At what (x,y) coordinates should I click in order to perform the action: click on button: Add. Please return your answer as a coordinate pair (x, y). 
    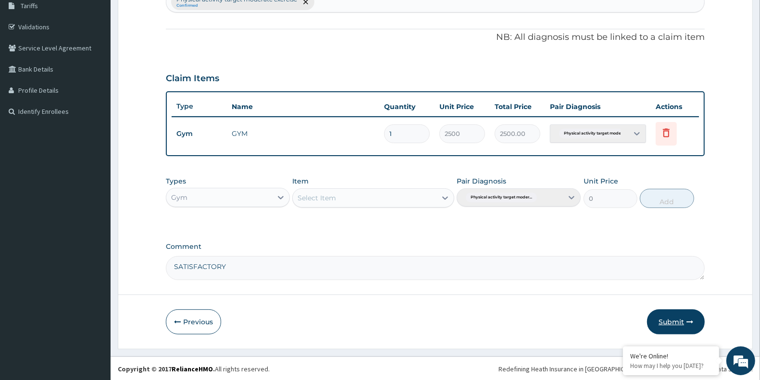
    Looking at the image, I should click on (667, 199).